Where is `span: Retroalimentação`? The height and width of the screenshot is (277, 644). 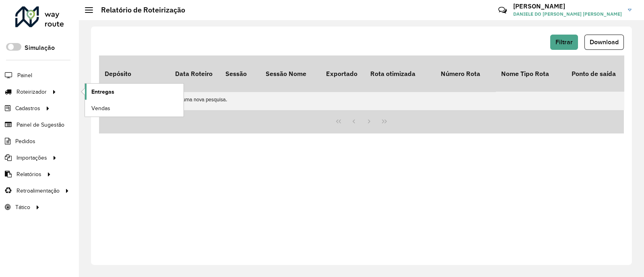
span: Retroalimentação is located at coordinates (38, 191).